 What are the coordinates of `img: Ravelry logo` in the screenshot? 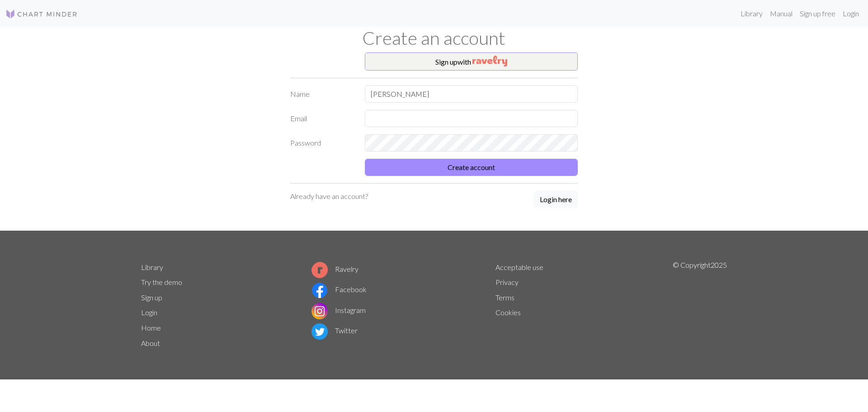 It's located at (320, 270).